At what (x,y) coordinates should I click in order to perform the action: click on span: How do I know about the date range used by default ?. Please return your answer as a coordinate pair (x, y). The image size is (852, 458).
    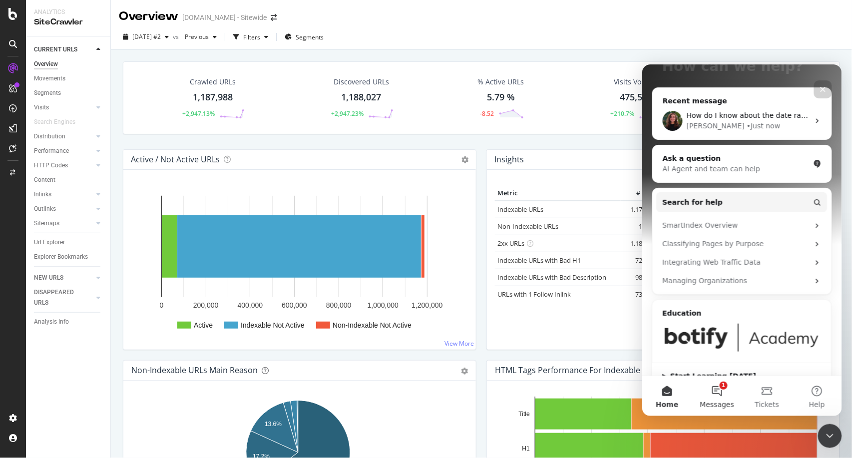
    Looking at the image, I should click on (139, 51).